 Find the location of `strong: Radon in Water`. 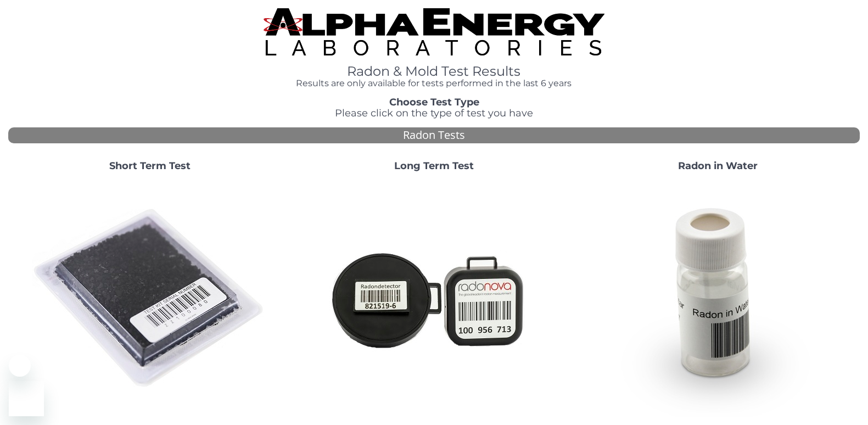

strong: Radon in Water is located at coordinates (717, 166).